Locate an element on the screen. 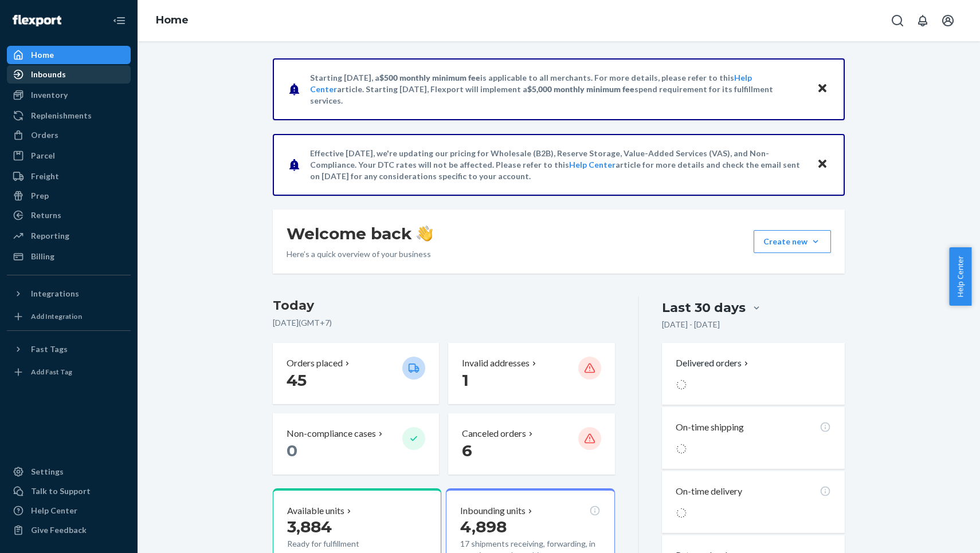 The image size is (980, 553). a: Replenishments is located at coordinates (69, 116).